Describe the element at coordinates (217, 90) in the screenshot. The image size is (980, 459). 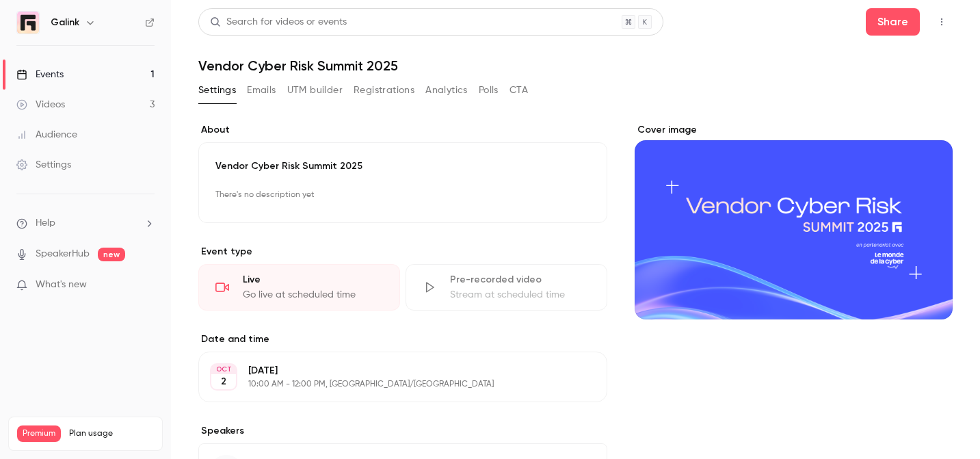
I see `button: Settings` at that location.